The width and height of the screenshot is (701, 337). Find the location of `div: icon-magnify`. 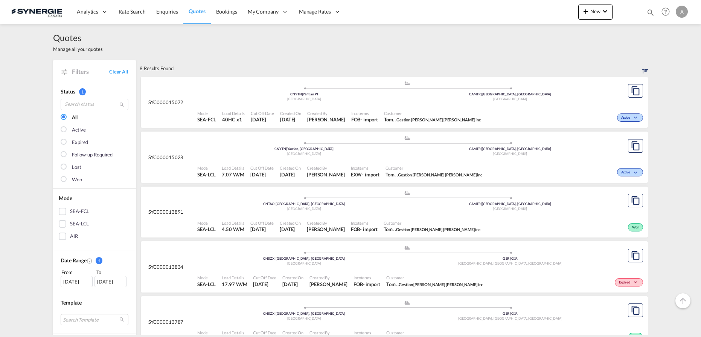

div: icon-magnify is located at coordinates (651, 14).